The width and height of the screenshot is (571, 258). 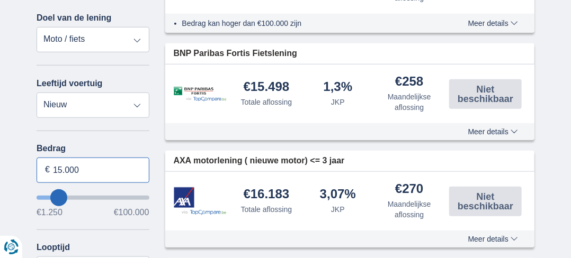 I want to click on img: product.pl.alt Axa Bank, so click(x=200, y=201).